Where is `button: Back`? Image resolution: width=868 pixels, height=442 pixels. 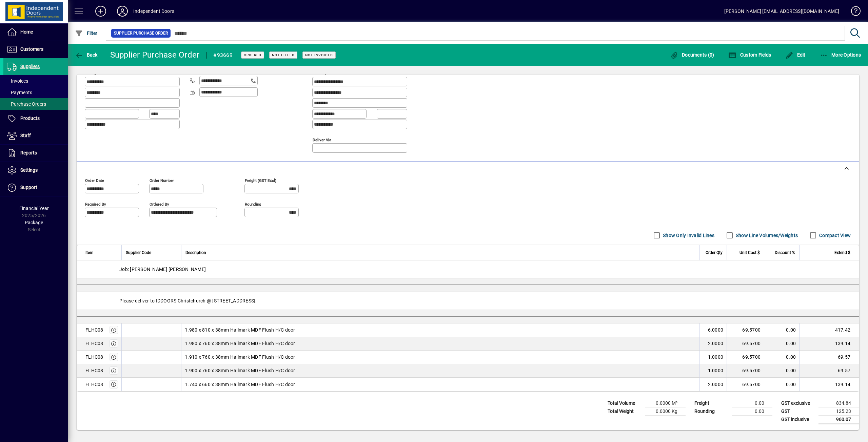 button: Back is located at coordinates (86, 55).